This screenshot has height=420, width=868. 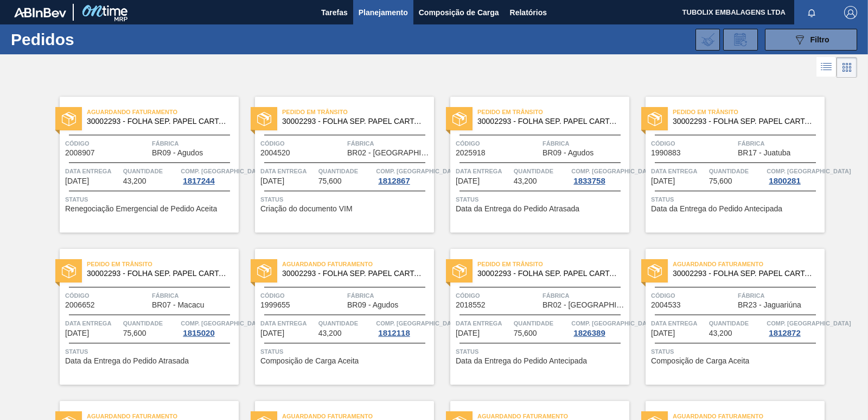 I want to click on div: Visão em Cards, so click(x=847, y=67).